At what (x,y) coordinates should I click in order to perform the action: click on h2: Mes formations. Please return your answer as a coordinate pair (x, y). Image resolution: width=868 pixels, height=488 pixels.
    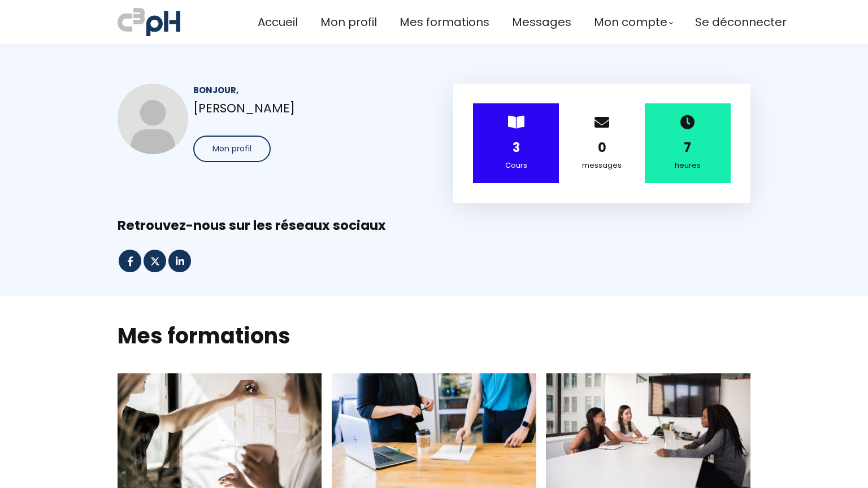
    Looking at the image, I should click on (434, 335).